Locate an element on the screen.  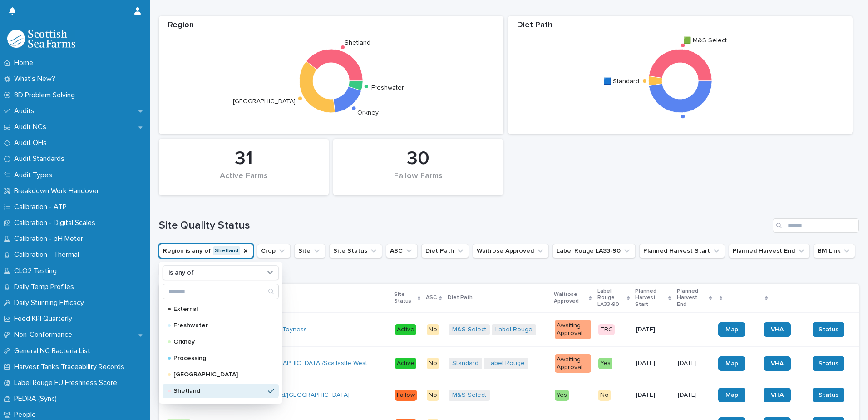
div: 30 is located at coordinates (418, 158).